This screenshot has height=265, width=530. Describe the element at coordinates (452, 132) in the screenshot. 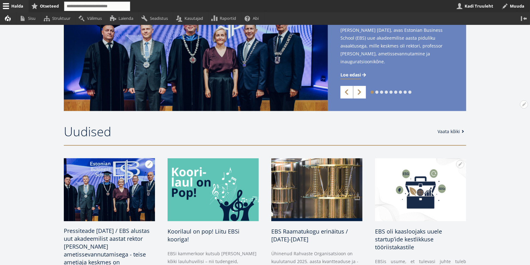

I see `a: Vaata kõiki` at that location.